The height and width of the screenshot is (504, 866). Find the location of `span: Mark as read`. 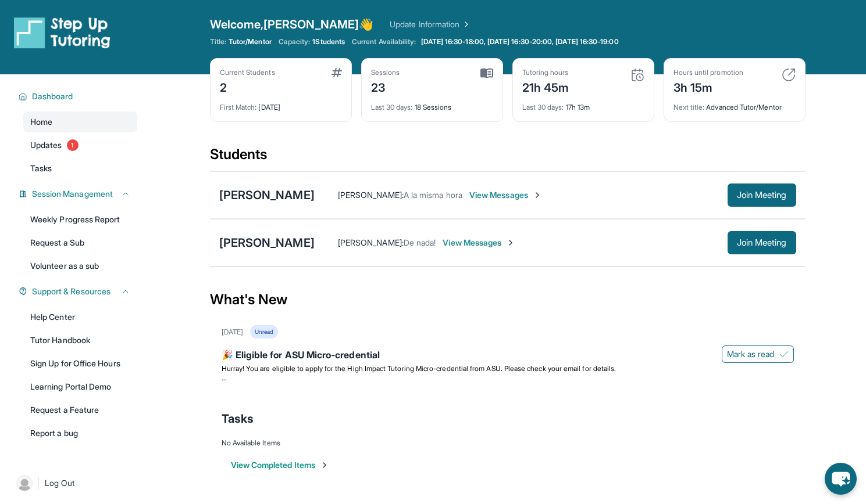

span: Mark as read is located at coordinates (751, 354).